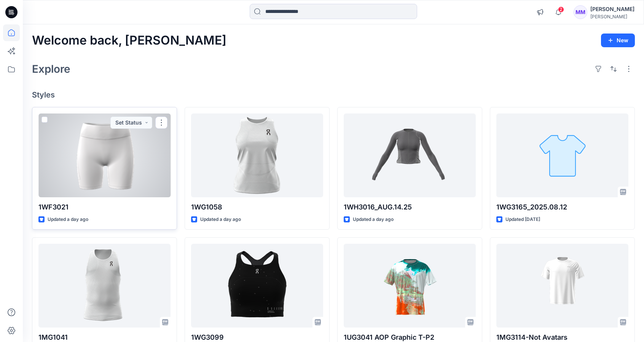 Image resolution: width=644 pixels, height=342 pixels. What do you see at coordinates (562, 285) in the screenshot?
I see `a: 1MG3114-Not Avatars` at bounding box center [562, 285].